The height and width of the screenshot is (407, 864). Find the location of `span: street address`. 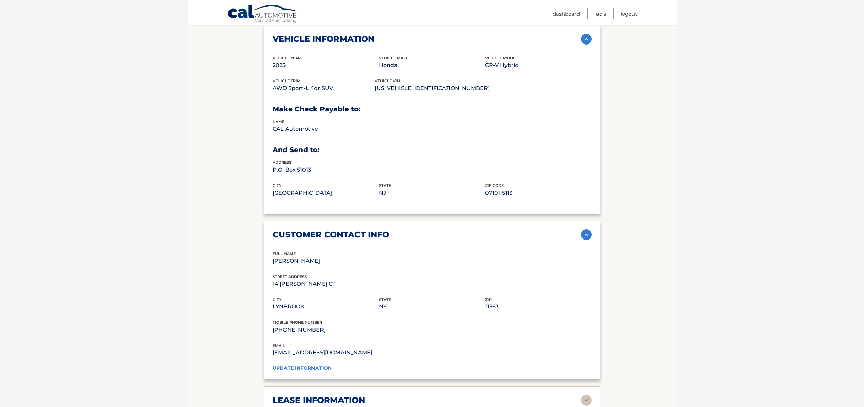

span: street address is located at coordinates (290, 276).